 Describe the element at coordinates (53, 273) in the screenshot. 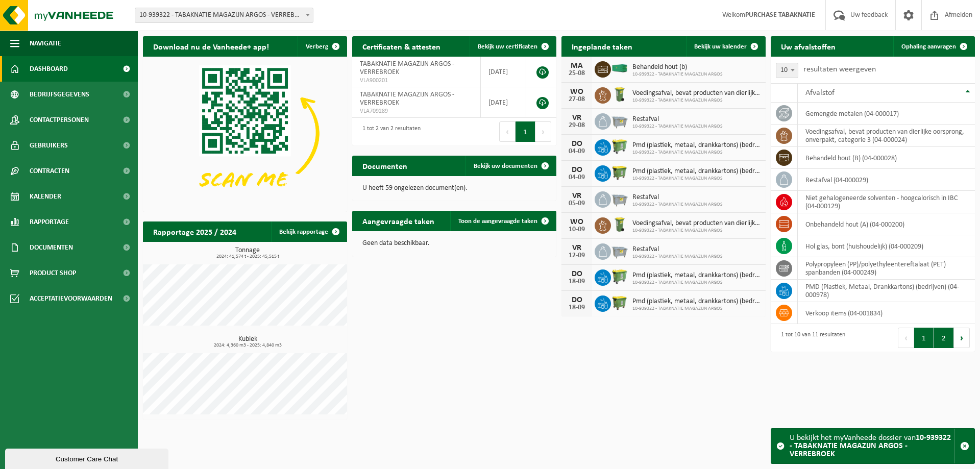

I see `span: Product Shop` at that location.